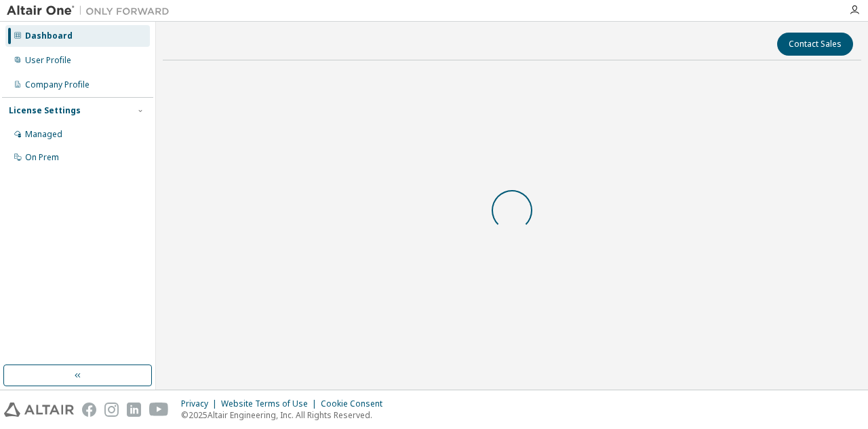 The height and width of the screenshot is (429, 868). Describe the element at coordinates (45, 111) in the screenshot. I see `div: License Settings` at that location.